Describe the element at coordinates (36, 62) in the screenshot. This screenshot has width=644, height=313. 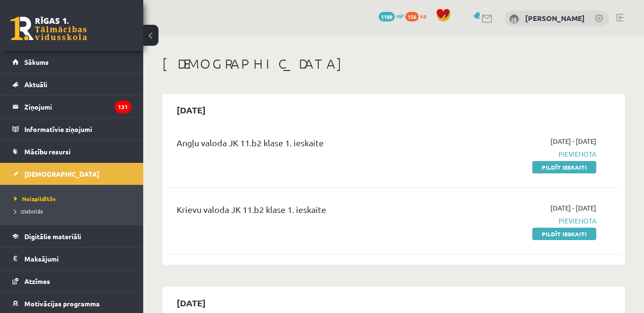
I see `span: Sākums` at that location.